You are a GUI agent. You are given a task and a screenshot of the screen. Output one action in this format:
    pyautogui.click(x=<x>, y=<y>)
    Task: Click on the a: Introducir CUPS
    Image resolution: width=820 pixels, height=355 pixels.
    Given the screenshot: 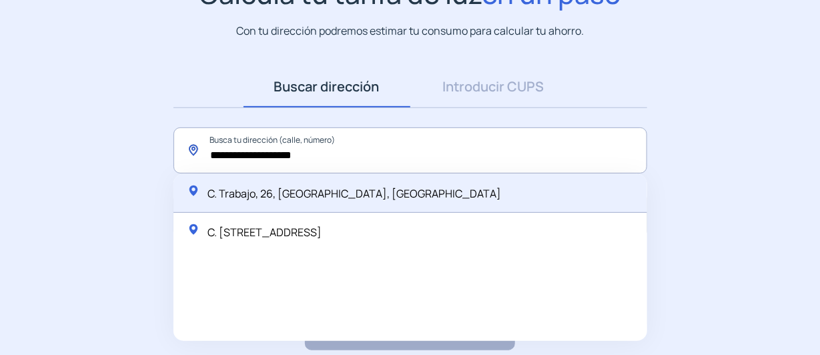 What is the action you would take?
    pyautogui.click(x=494, y=87)
    